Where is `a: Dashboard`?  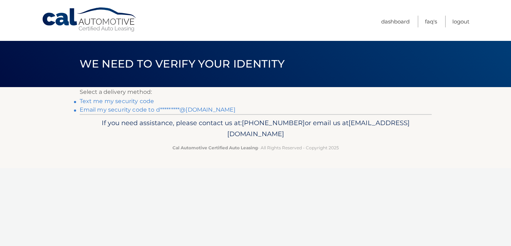 a: Dashboard is located at coordinates (395, 21).